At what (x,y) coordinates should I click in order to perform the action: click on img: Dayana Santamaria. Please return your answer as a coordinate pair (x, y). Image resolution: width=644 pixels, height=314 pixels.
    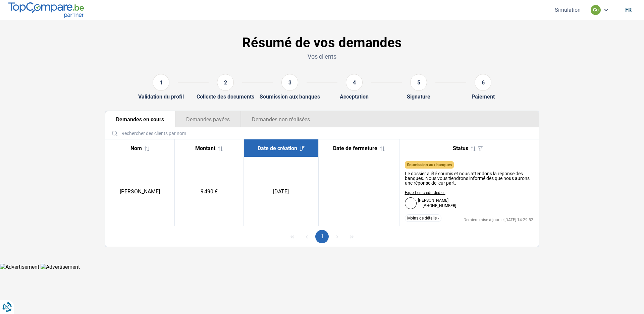
    Looking at the image, I should click on (410, 203).